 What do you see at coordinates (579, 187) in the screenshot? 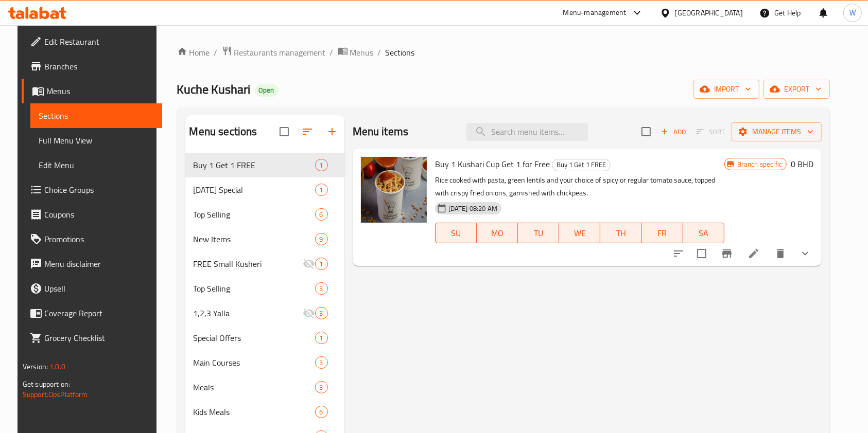
I see `p: Rice cooked with pasta, green lentils and your choice of spicy or regular tomato sauce, topped wi...` at bounding box center [579, 187].